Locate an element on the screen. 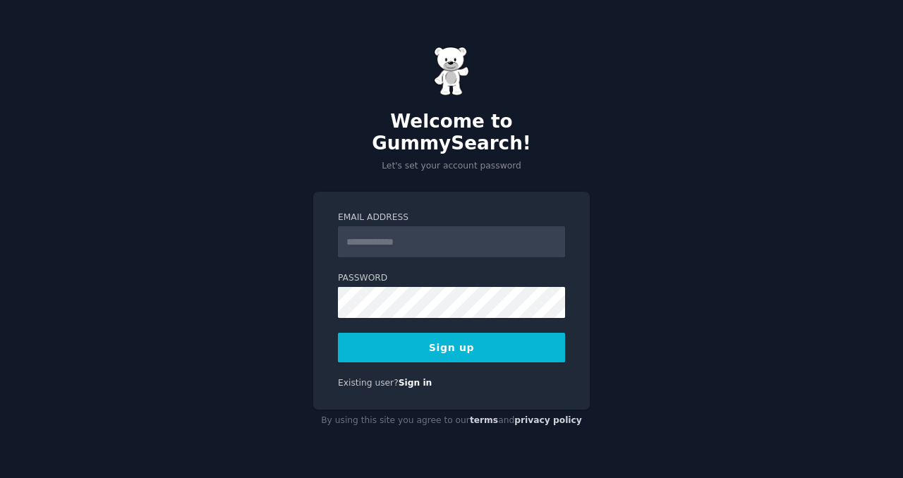 The width and height of the screenshot is (903, 478). div: By using this site you agree to our and is located at coordinates (451, 421).